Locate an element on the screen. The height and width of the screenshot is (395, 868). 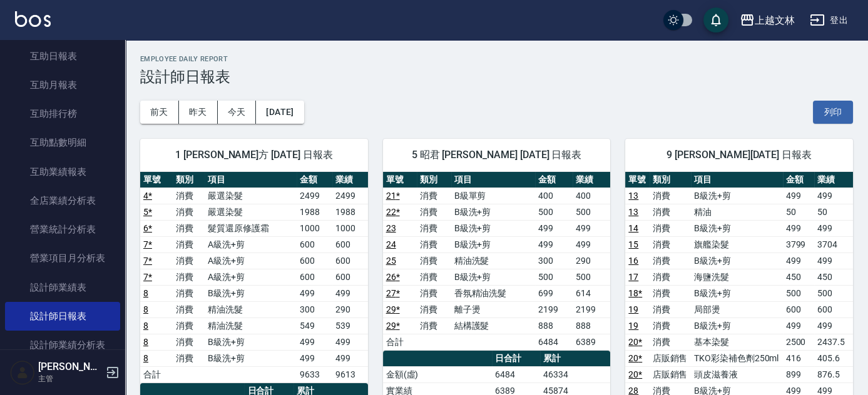
td: 精油洗髮 is located at coordinates (250, 310).